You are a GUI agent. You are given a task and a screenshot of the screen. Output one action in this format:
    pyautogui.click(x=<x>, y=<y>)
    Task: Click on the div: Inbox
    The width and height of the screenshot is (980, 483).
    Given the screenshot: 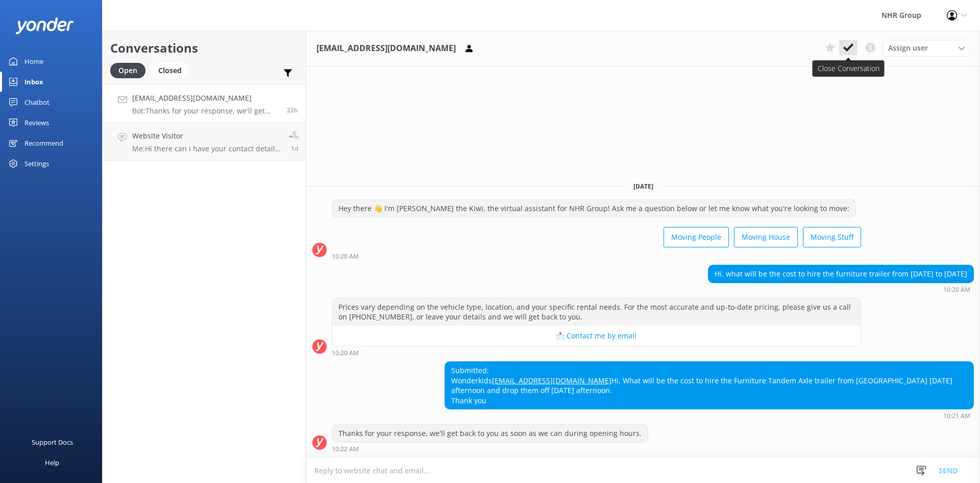 What is the action you would take?
    pyautogui.click(x=34, y=82)
    